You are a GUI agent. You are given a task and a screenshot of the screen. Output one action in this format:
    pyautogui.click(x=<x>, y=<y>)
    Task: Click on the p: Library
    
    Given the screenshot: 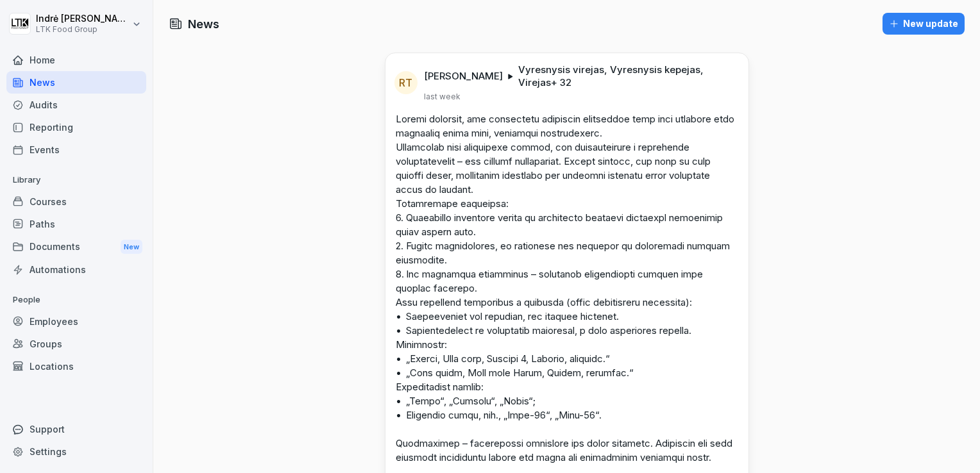 What is the action you would take?
    pyautogui.click(x=76, y=180)
    